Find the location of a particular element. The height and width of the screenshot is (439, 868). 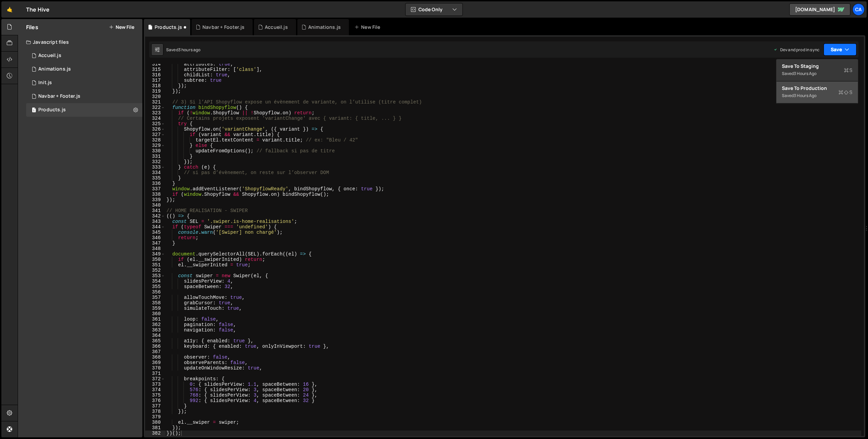

a: Ca is located at coordinates (859, 9).